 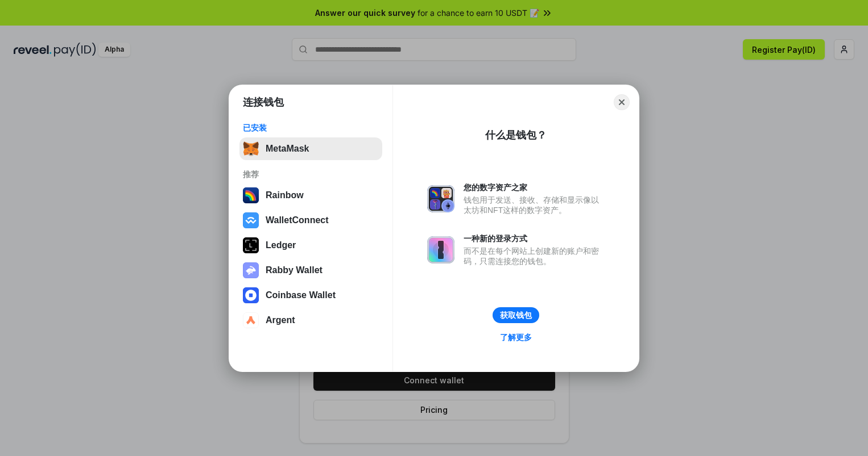 I want to click on div: 获取钱包, so click(x=516, y=316).